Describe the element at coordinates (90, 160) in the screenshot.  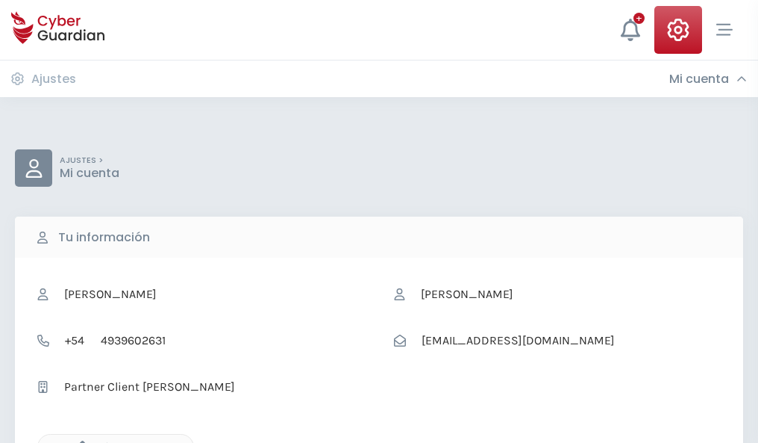
I see `p: AJUSTES >` at that location.